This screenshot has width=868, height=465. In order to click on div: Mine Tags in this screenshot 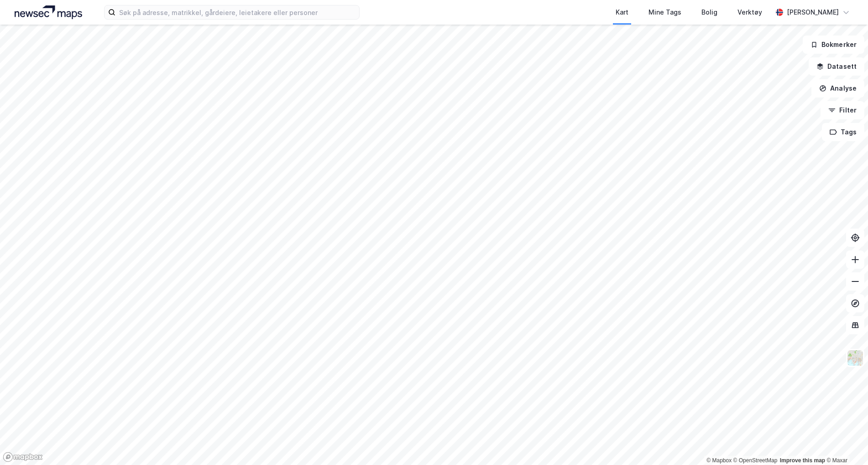, I will do `click(664, 13)`.